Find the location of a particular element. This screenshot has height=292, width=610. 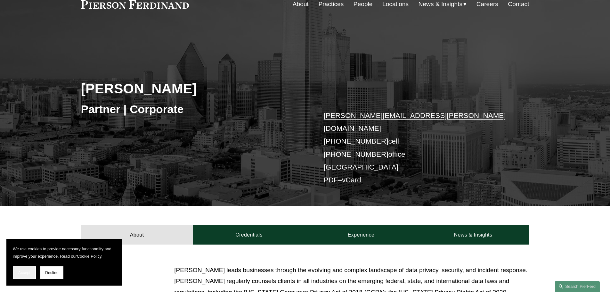

h3: Partner | Corporate is located at coordinates (193, 109).